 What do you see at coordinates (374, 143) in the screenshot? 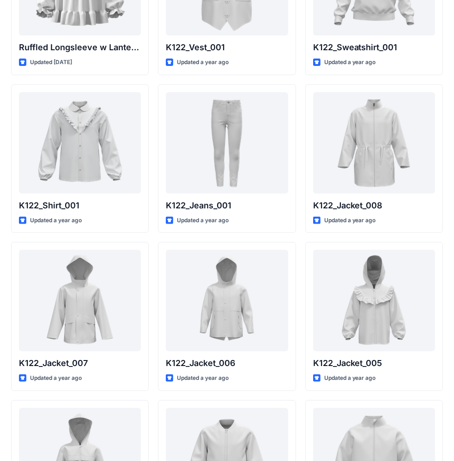
I see `a: K122_Jacket_008` at bounding box center [374, 143].